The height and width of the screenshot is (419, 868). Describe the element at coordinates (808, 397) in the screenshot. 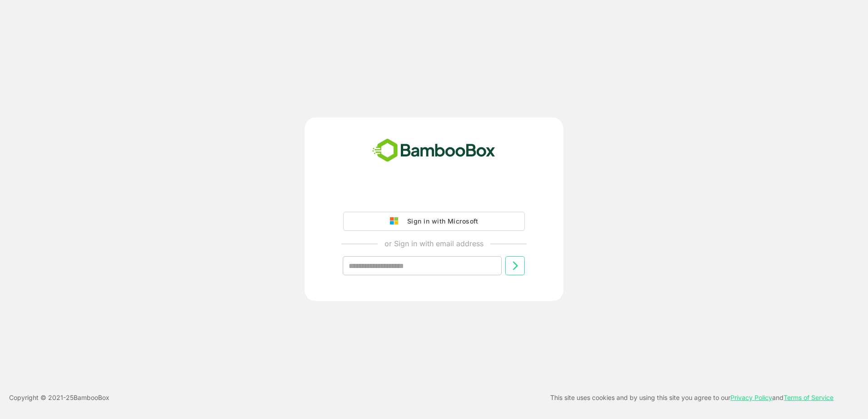

I see `a: Terms of Service` at that location.